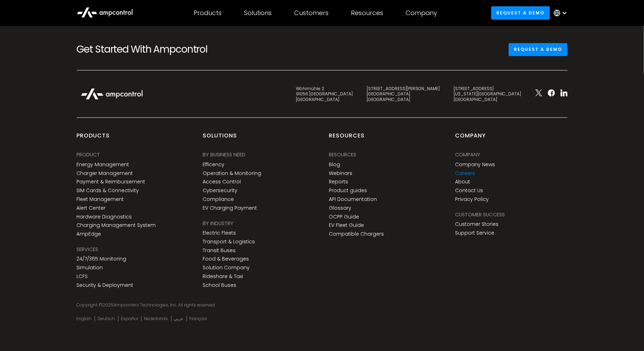  Describe the element at coordinates (219, 250) in the screenshot. I see `a: Transit Buses` at that location.